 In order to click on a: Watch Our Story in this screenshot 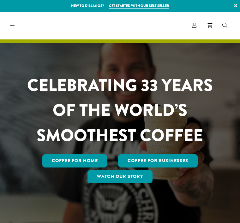, I will do `click(120, 176)`.